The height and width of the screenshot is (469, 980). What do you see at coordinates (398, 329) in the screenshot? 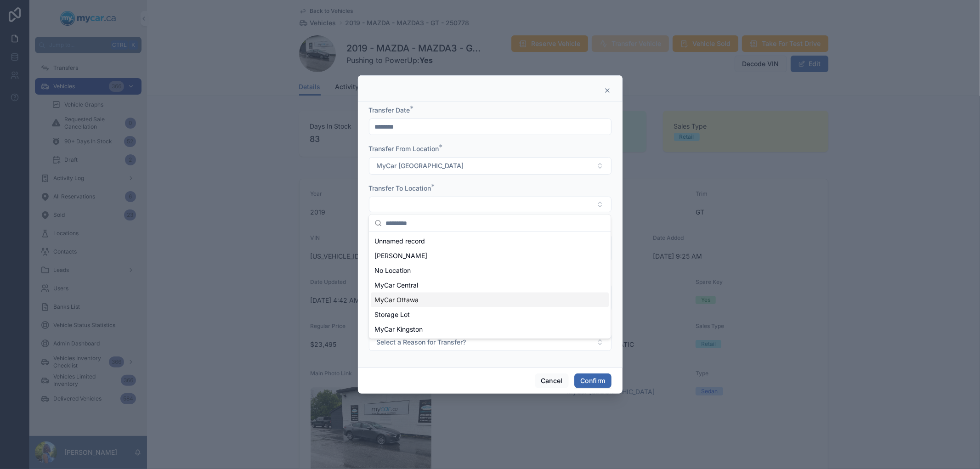
I see `span: MyCar Kingston` at bounding box center [398, 329].